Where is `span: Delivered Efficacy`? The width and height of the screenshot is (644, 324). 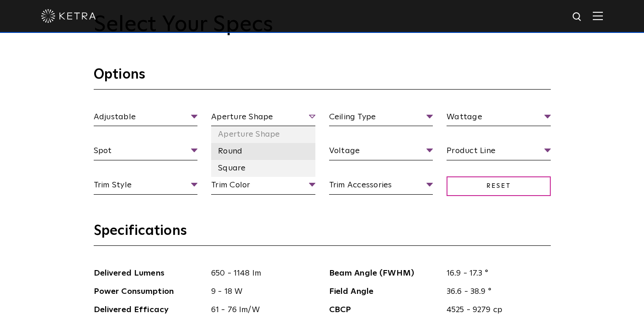
span: Delivered Efficacy is located at coordinates (149, 310).